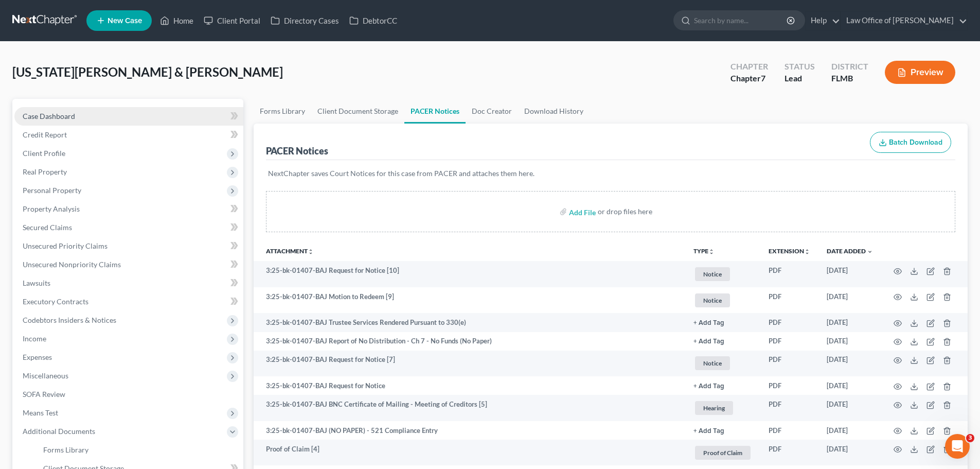  Describe the element at coordinates (469, 364) in the screenshot. I see `td: 3:25-bk-01407-BAJ Request for Notice [7]` at that location.